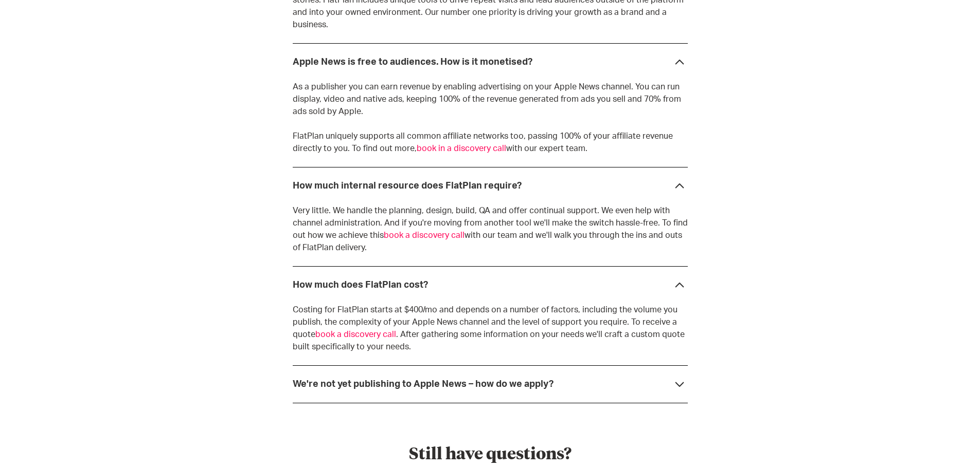 The height and width of the screenshot is (468, 980). I want to click on strong: How much does FlatPlan cost?, so click(360, 285).